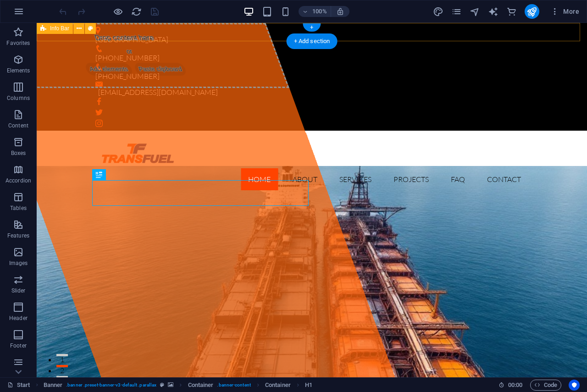 The width and height of the screenshot is (587, 392). Describe the element at coordinates (511, 385) in the screenshot. I see `h6: Session time` at that location.